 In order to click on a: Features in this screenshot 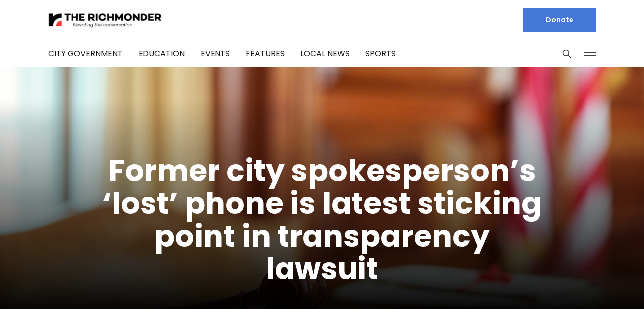, I will do `click(265, 53)`.